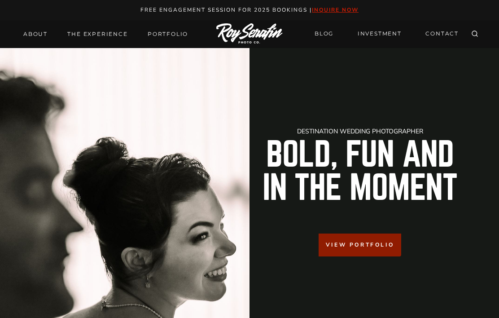  Describe the element at coordinates (442, 34) in the screenshot. I see `a: CONTACT` at that location.